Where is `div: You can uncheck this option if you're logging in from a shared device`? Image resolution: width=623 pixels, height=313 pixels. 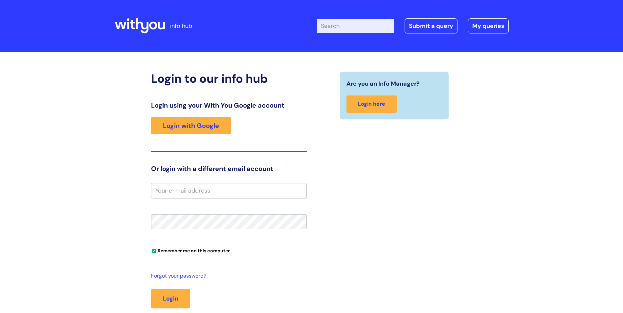
div: You can uncheck this option if you're logging in from a shared device is located at coordinates (229, 250).